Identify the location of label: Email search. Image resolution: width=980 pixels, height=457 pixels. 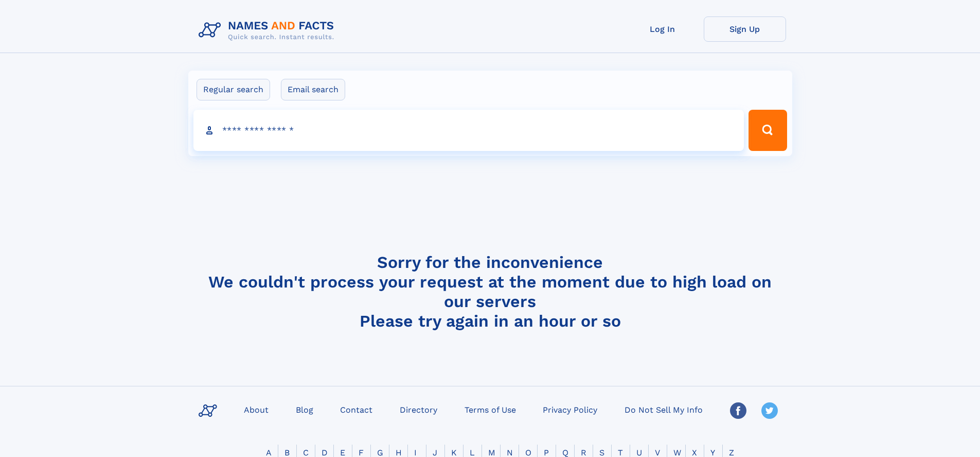
(313, 90).